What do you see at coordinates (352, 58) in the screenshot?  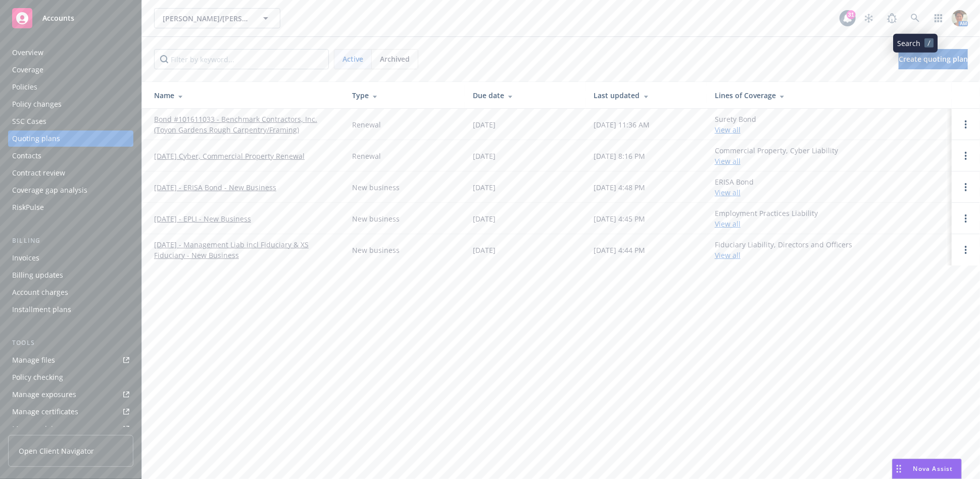 I see `span: Active` at bounding box center [352, 58].